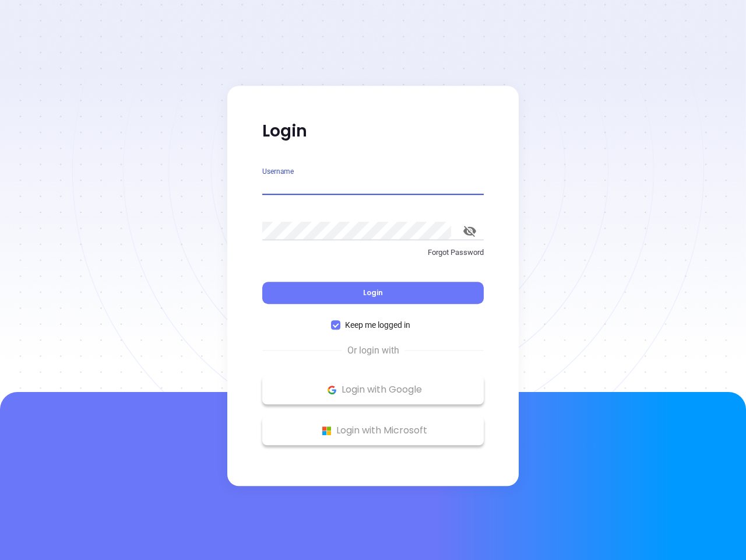  Describe the element at coordinates (278, 171) in the screenshot. I see `label: Username` at that location.